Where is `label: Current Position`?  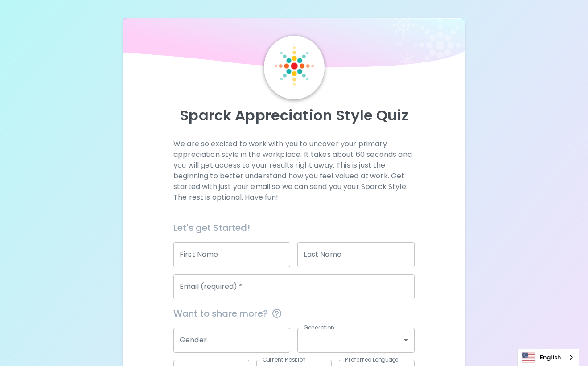
label: Current Position is located at coordinates (284, 359).